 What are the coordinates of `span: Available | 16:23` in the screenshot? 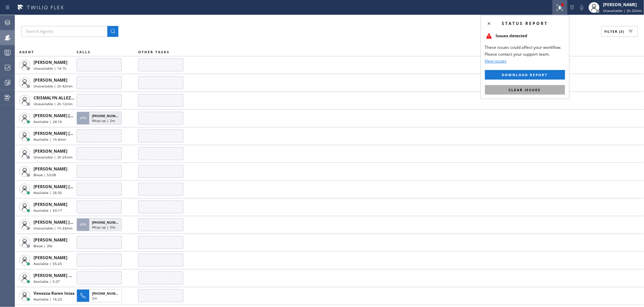 It's located at (47, 299).